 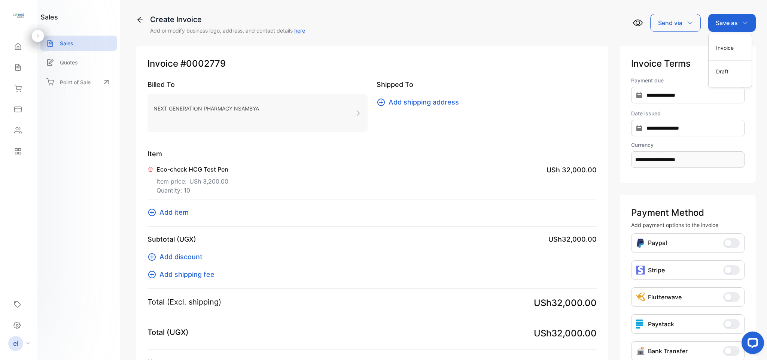 I want to click on a: Quotes, so click(x=79, y=62).